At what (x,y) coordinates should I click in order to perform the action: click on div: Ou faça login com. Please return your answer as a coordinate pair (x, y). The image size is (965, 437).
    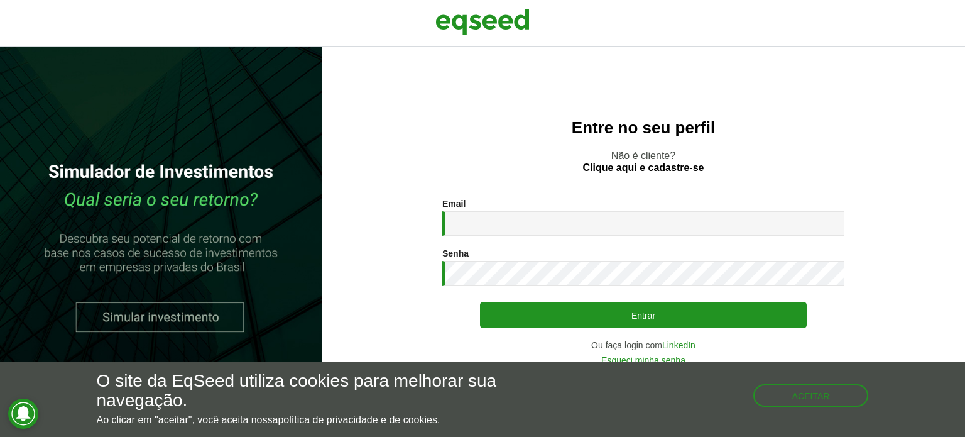
    Looking at the image, I should click on (643, 345).